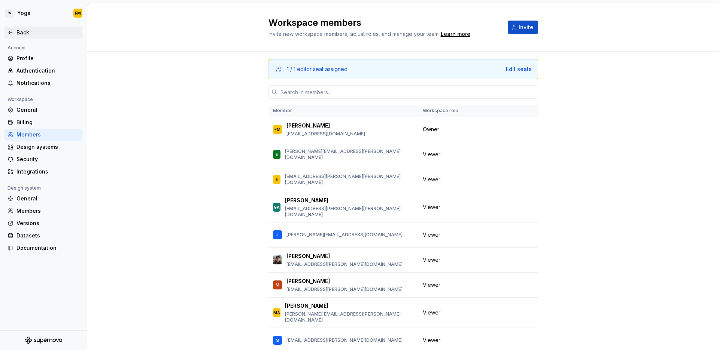 The width and height of the screenshot is (719, 350). Describe the element at coordinates (48, 83) in the screenshot. I see `div: Notifications` at that location.